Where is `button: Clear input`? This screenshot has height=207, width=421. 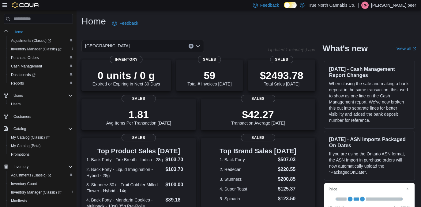 button: Clear input is located at coordinates (191, 46).